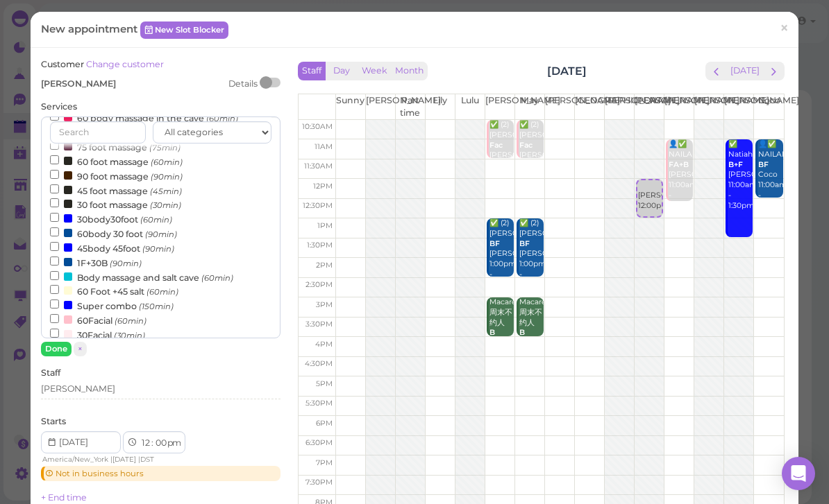  Describe the element at coordinates (54, 116) in the screenshot. I see `input: 60 body massage in the cave (60min)` at that location.